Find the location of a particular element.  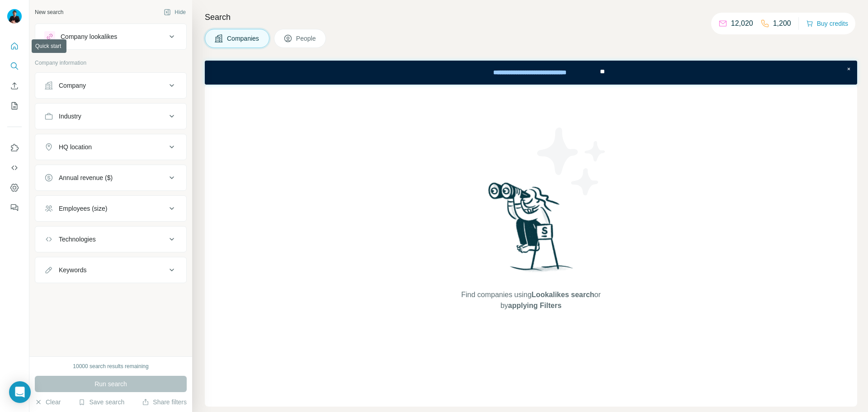

div: Close Step is located at coordinates (644, 8).